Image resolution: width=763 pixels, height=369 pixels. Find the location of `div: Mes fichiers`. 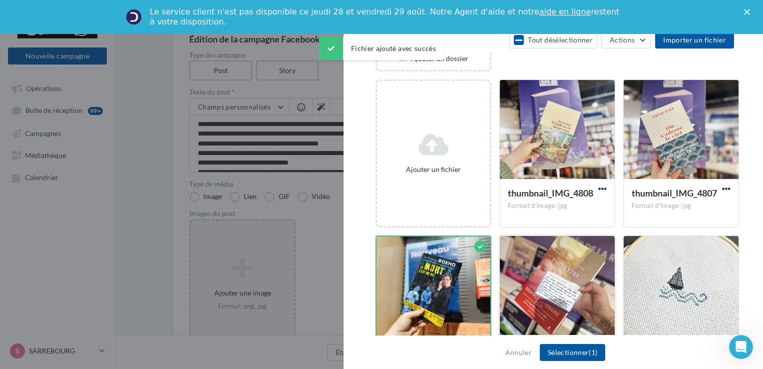

div: Mes fichiers is located at coordinates (408, 40).